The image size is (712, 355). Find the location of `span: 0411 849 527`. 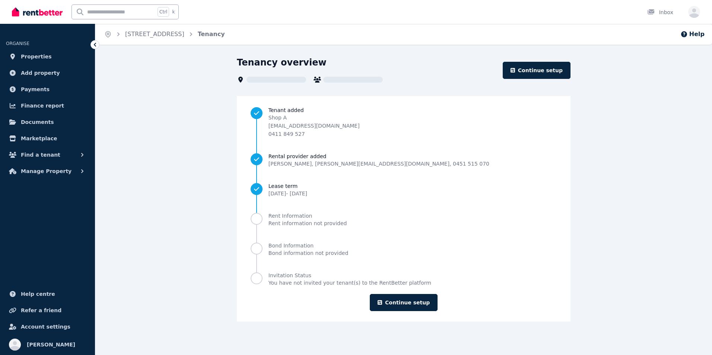

span: 0411 849 527 is located at coordinates (287, 134).